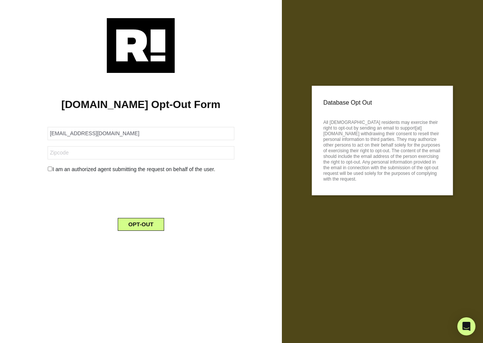 The width and height of the screenshot is (483, 343). I want to click on div: Open Intercom Messenger, so click(467, 326).